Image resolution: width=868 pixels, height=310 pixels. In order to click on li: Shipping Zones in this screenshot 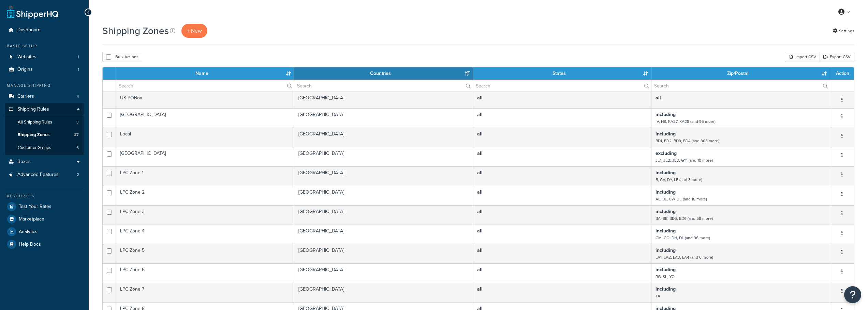, I will do `click(44, 135)`.